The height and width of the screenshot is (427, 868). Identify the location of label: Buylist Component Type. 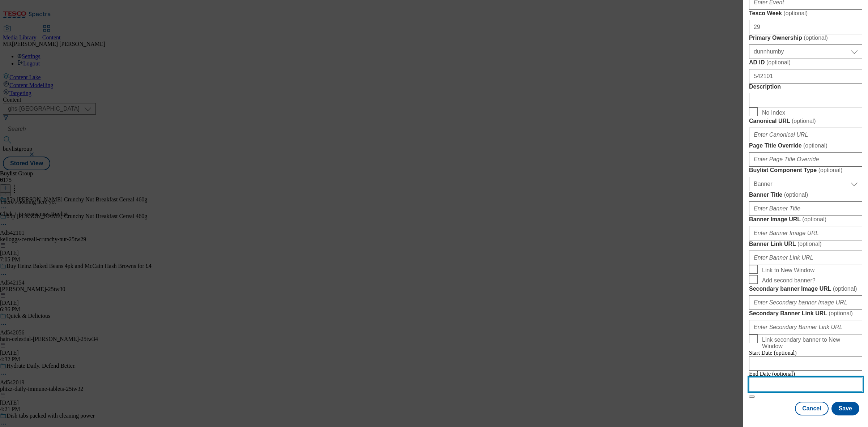
(805, 171).